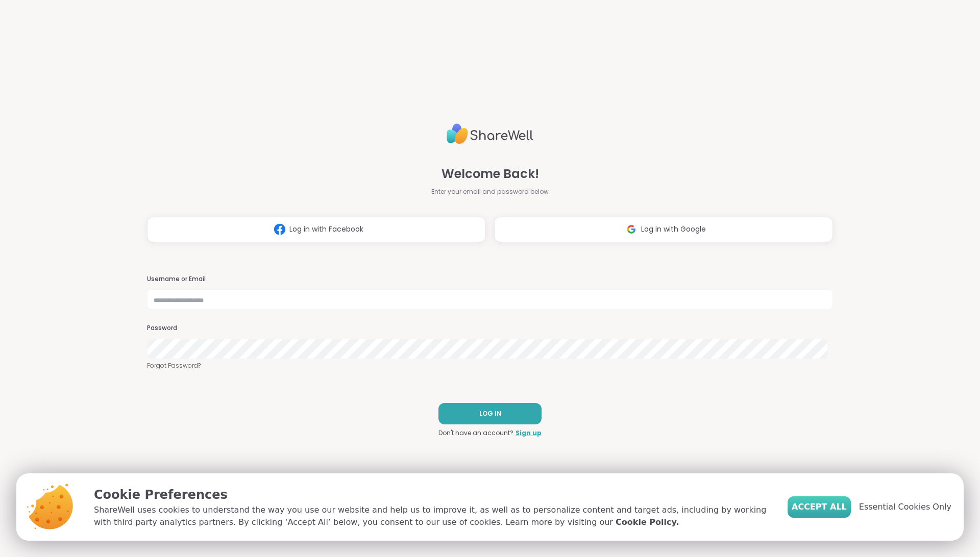 The height and width of the screenshot is (557, 980). What do you see at coordinates (664, 229) in the screenshot?
I see `button: Log in with Google` at bounding box center [664, 229].